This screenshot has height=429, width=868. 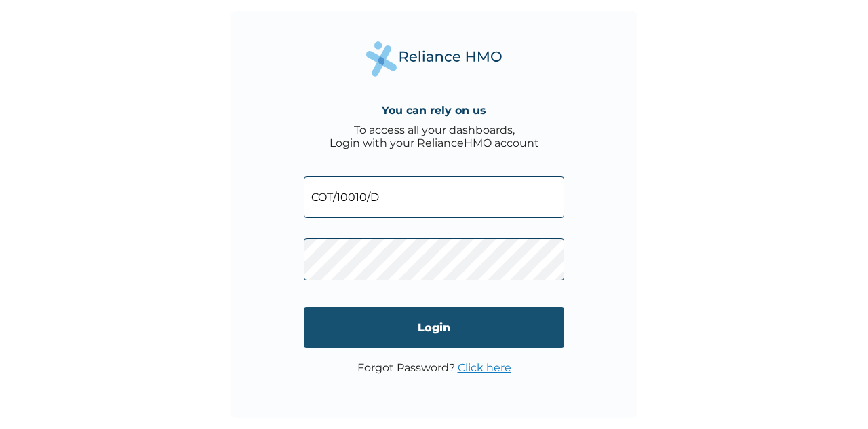 I want to click on input: Email address or HMO ID, so click(x=434, y=197).